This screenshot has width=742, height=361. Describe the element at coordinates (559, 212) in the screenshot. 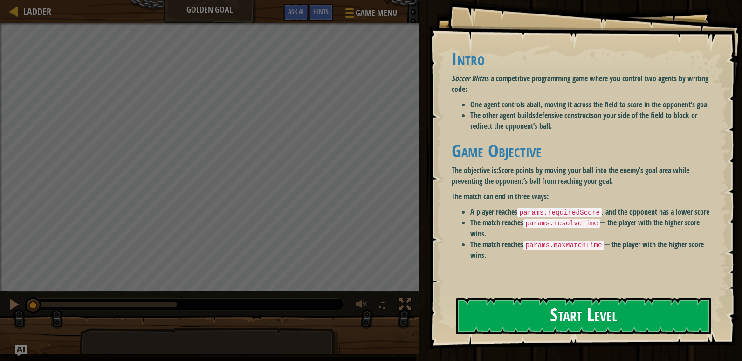

I see `code: params.requiredScore` at that location.